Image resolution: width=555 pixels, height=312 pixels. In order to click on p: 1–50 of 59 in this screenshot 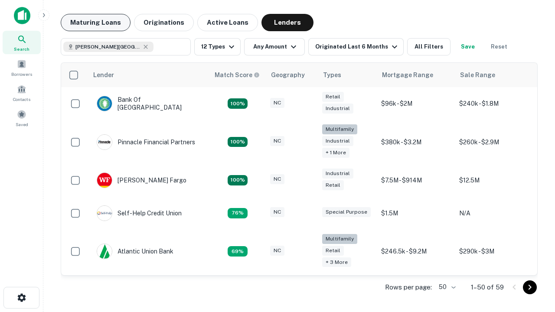, I will do `click(487, 287)`.